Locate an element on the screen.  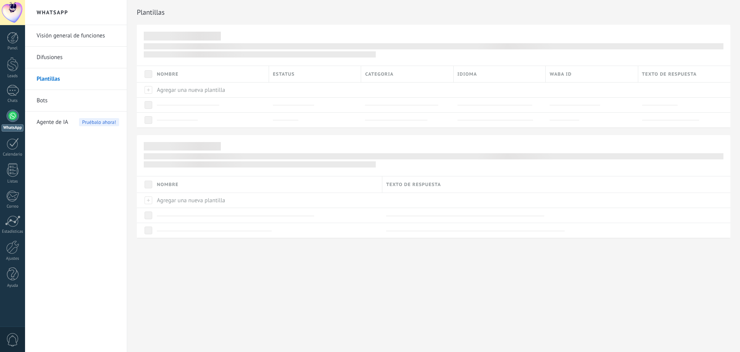
div: Ajustes is located at coordinates (13, 258).